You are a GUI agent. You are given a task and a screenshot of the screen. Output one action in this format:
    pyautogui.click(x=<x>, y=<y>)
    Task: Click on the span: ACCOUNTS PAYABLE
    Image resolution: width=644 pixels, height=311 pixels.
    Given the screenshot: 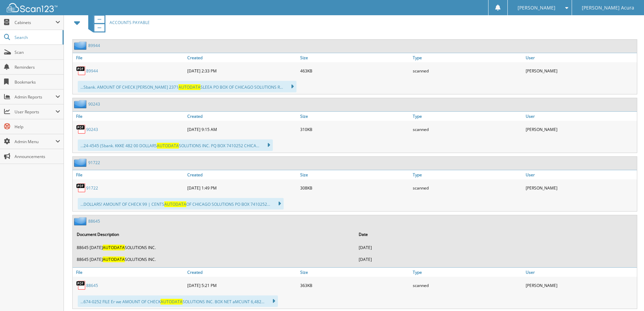 What is the action you would take?
    pyautogui.click(x=130, y=22)
    